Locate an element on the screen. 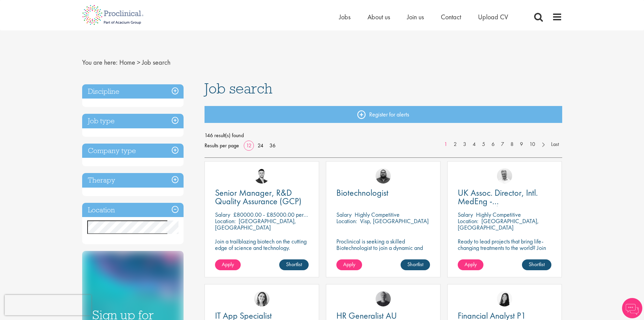  div: Company type is located at coordinates (133, 150).